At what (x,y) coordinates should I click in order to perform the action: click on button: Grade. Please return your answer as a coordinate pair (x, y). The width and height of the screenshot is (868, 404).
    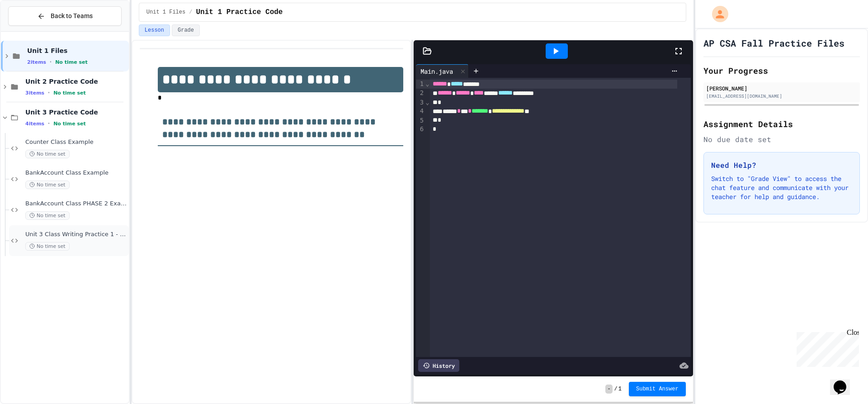
    Looking at the image, I should click on (186, 31).